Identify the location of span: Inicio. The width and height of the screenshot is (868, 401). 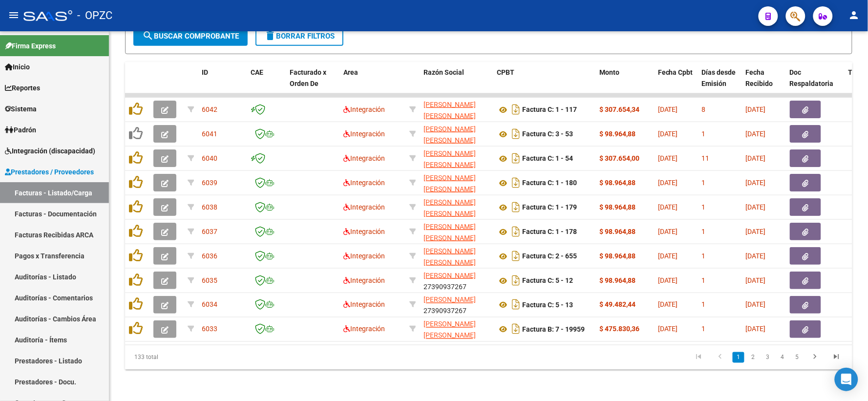
(17, 67).